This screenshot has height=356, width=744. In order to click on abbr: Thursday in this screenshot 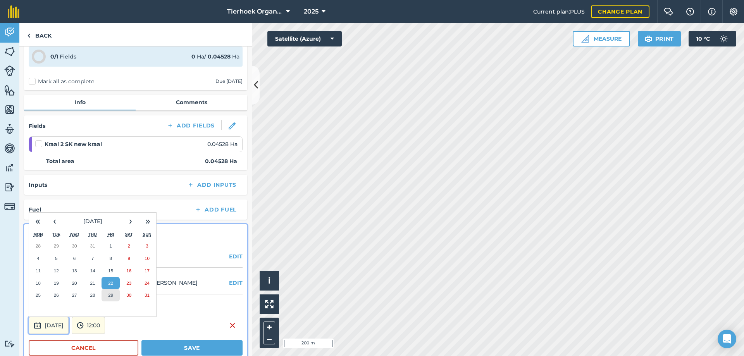, I will do `click(93, 235)`.